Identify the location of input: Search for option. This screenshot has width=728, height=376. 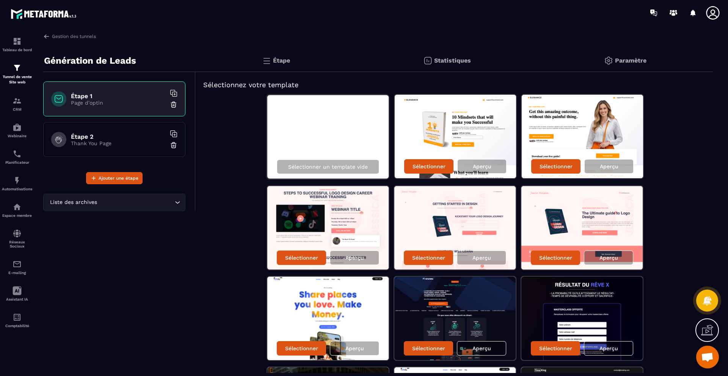
(136, 202).